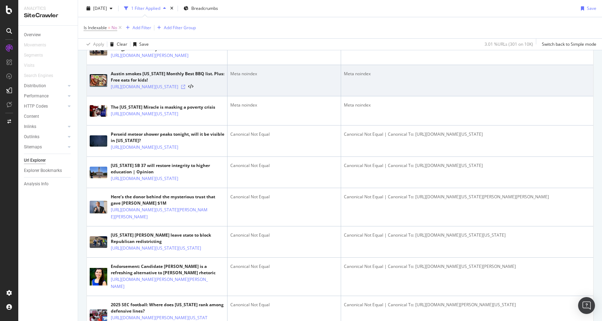 This screenshot has height=321, width=602. What do you see at coordinates (48, 160) in the screenshot?
I see `a: Url Explorer` at bounding box center [48, 160].